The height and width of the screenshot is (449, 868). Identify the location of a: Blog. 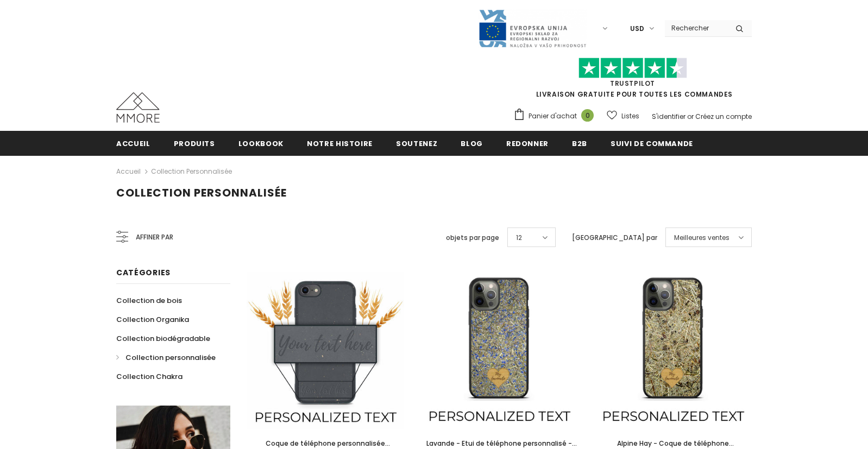
(471, 142).